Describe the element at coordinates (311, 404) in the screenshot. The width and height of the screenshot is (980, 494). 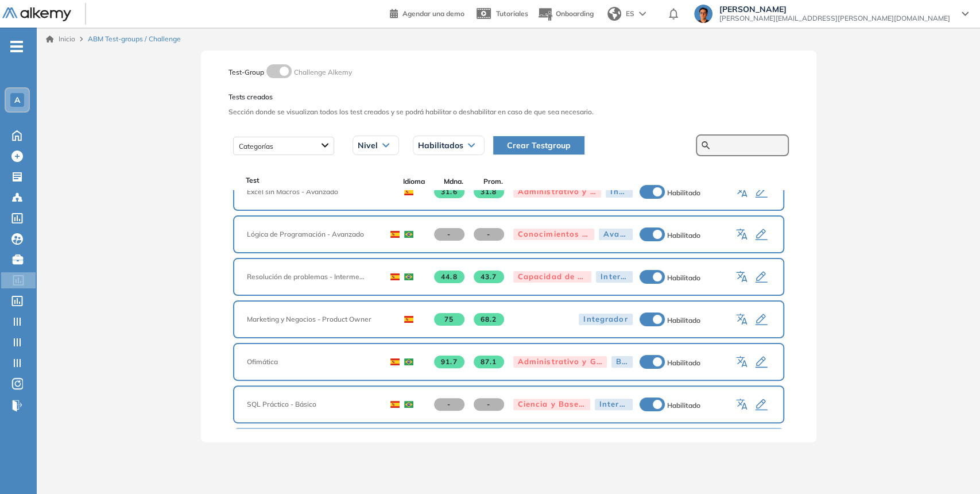
I see `span: SQL Práctico - Básico` at that location.